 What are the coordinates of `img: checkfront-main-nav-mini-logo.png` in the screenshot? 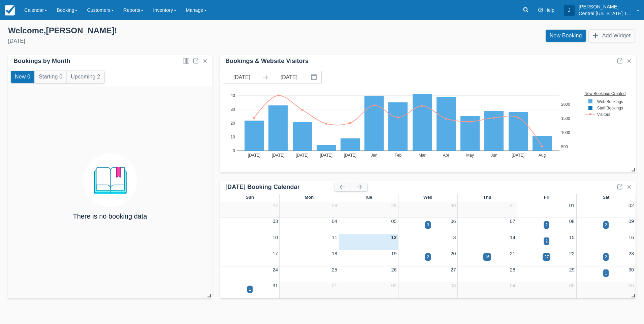 It's located at (10, 10).